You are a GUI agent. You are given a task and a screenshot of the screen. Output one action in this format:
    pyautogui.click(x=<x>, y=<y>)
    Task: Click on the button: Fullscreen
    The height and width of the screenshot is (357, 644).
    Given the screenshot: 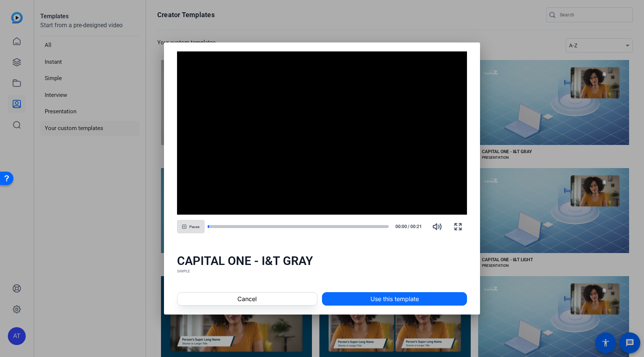 What is the action you would take?
    pyautogui.click(x=458, y=226)
    